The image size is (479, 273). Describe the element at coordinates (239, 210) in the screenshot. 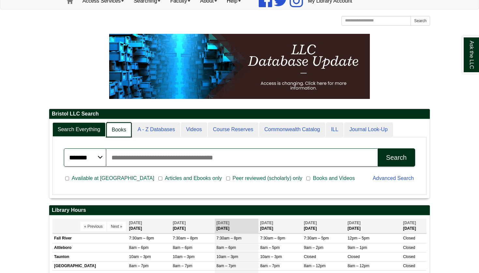

I see `h2: Library Hours` at that location.